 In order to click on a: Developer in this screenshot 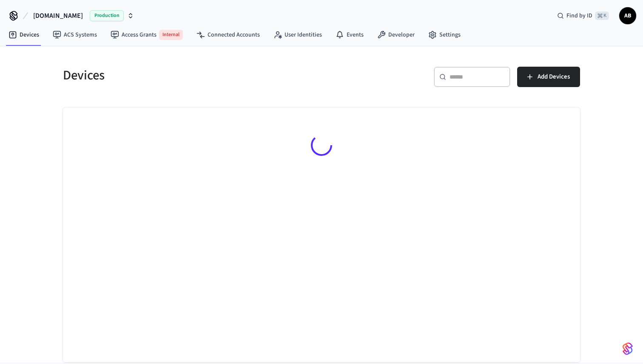, I will do `click(396, 35)`.